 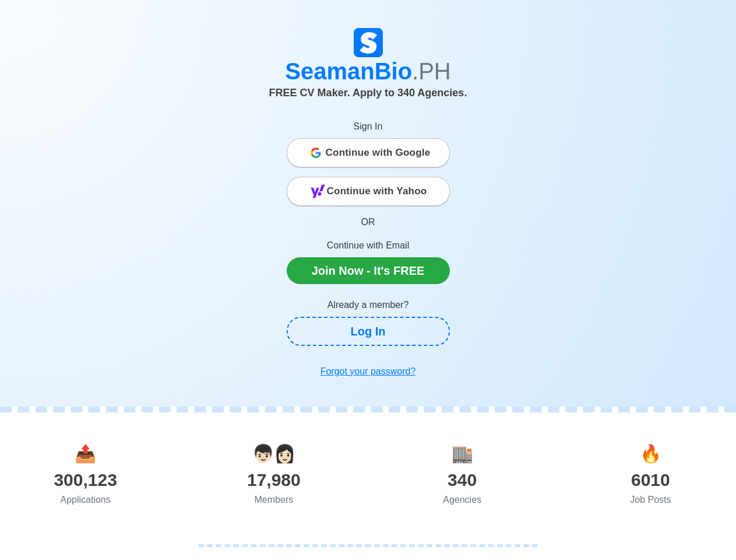 I want to click on div: 17,980, so click(x=273, y=479).